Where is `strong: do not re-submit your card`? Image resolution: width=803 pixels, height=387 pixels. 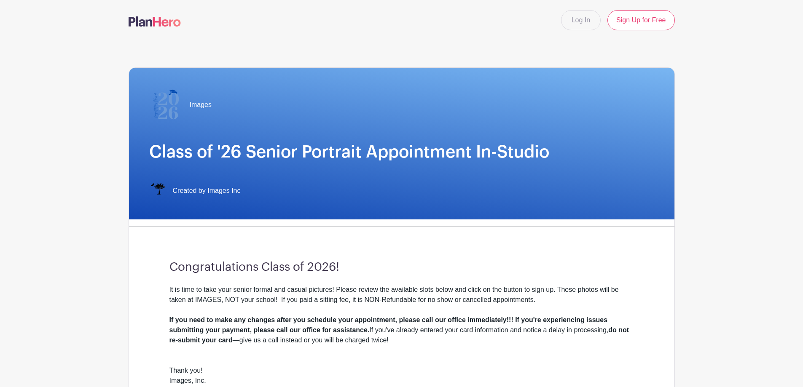
strong: do not re-submit your card is located at coordinates (399, 335).